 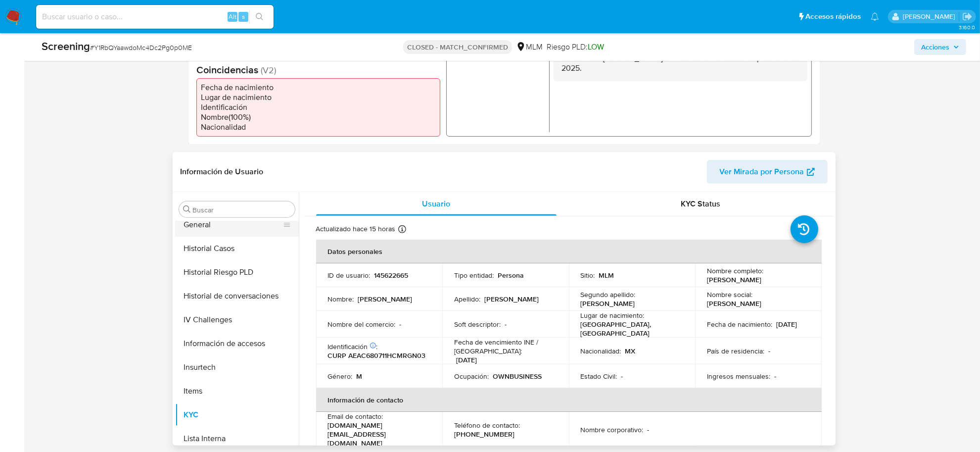 What do you see at coordinates (356, 228) in the screenshot?
I see `p: Actualizado hace 15 horas` at bounding box center [356, 228].